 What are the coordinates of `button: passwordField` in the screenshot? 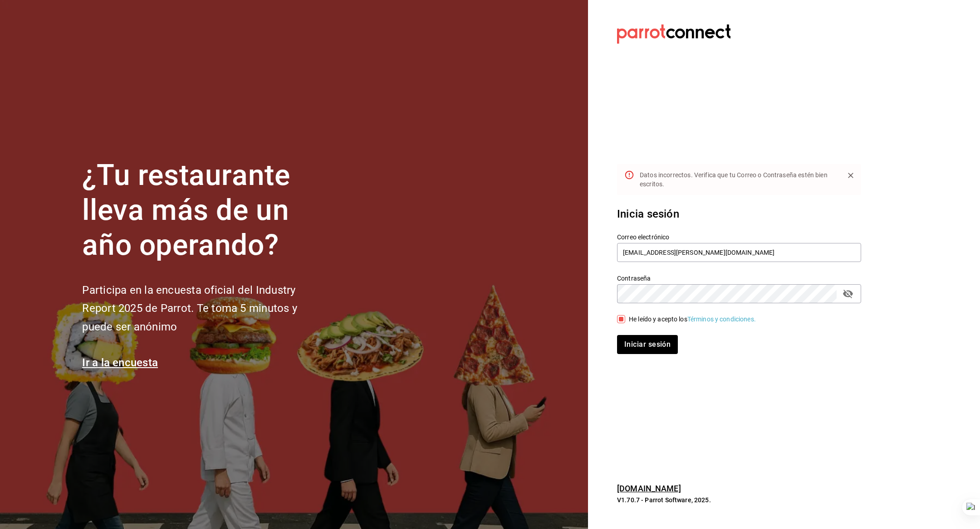 It's located at (848, 294).